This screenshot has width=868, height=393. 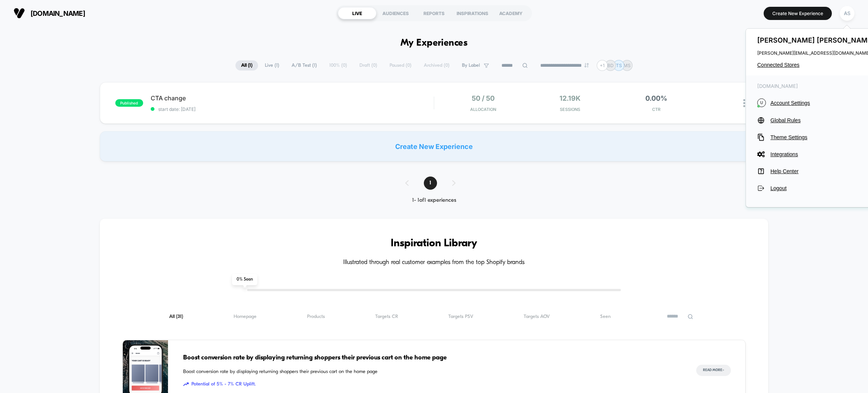 What do you see at coordinates (656, 109) in the screenshot?
I see `span: CTR` at bounding box center [656, 109].